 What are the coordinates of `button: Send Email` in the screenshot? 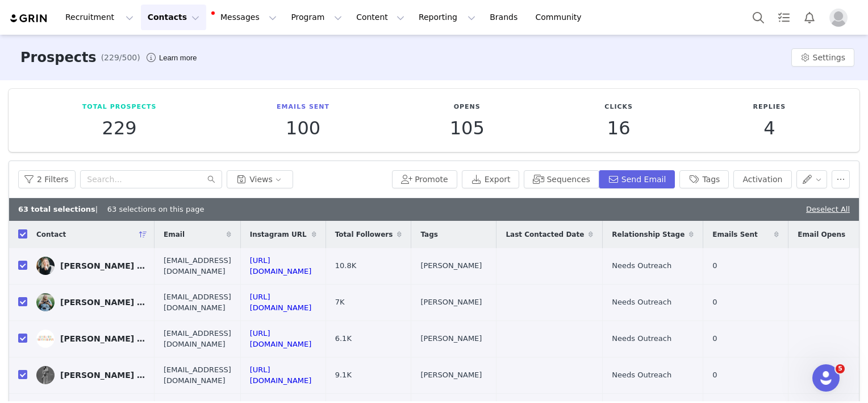 It's located at (637, 179).